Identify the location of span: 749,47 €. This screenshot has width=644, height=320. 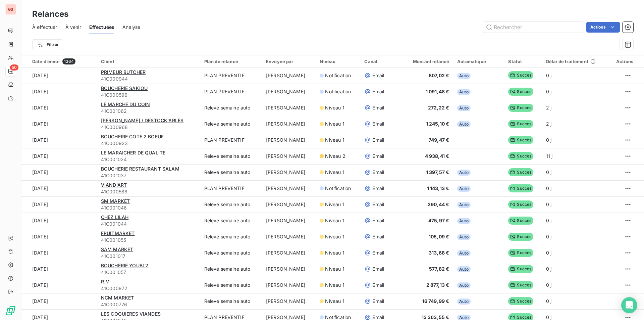
(439, 139).